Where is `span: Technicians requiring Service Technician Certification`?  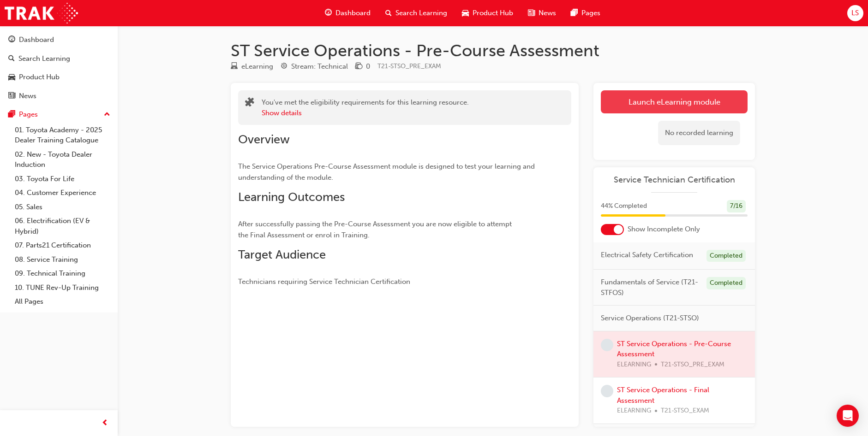
span: Technicians requiring Service Technician Certification is located at coordinates (324, 281).